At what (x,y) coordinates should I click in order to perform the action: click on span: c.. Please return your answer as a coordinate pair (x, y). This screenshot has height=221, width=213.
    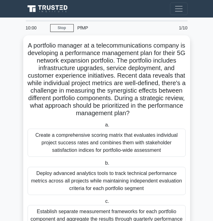
    Looking at the image, I should click on (107, 201).